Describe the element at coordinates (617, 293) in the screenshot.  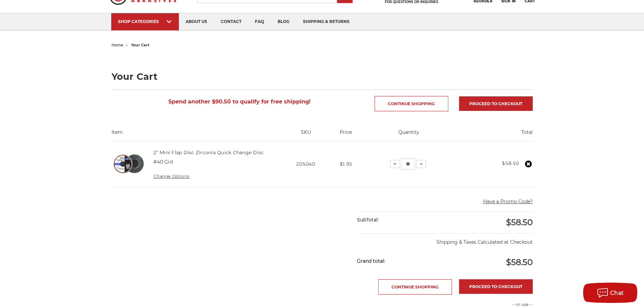
I see `span: Chat` at that location.